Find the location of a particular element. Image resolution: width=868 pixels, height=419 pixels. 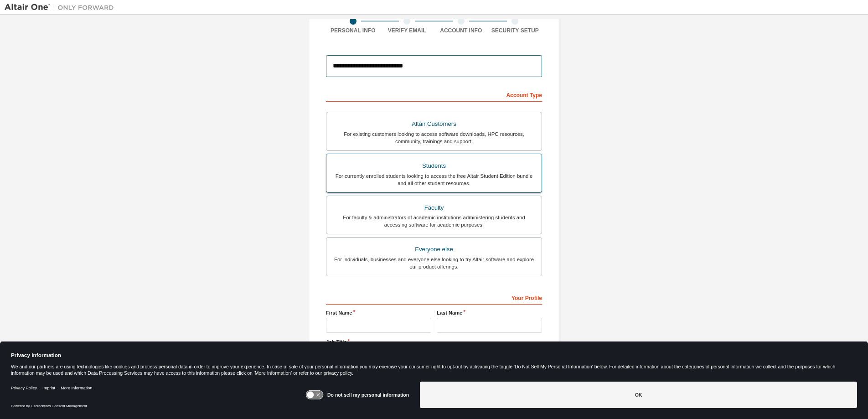

div: Account Type is located at coordinates (434, 94).